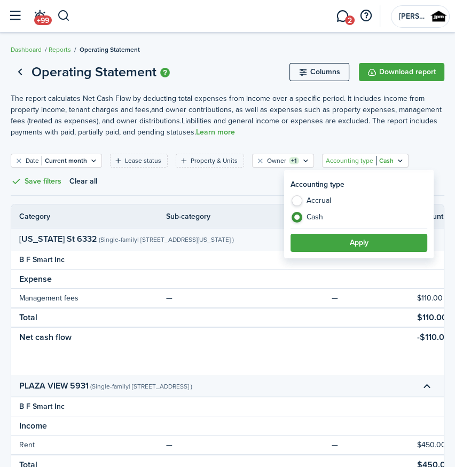  What do you see at coordinates (26, 50) in the screenshot?
I see `a: Dashboard` at bounding box center [26, 50].